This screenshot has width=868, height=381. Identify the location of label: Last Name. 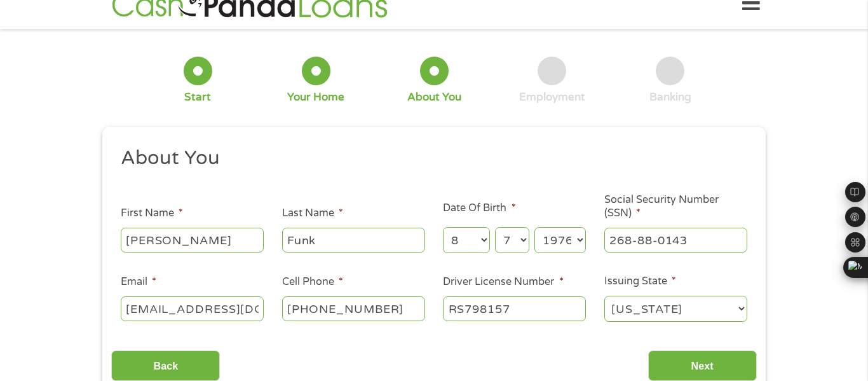
(313, 213).